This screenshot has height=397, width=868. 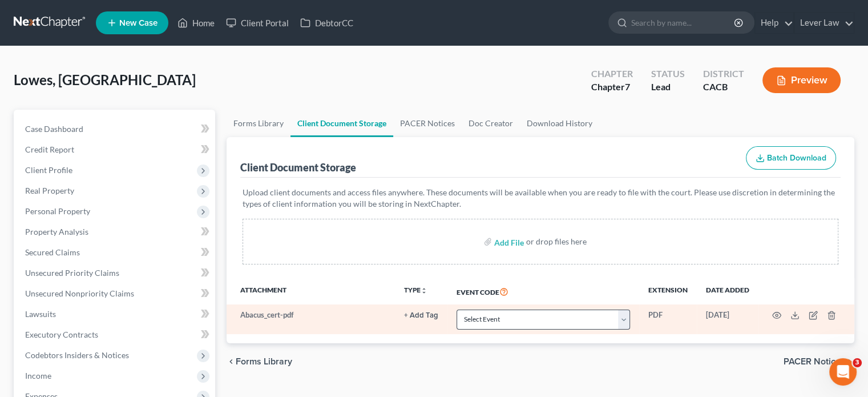 What do you see at coordinates (819, 361) in the screenshot?
I see `button: PACER Notices chevron_right` at bounding box center [819, 361].